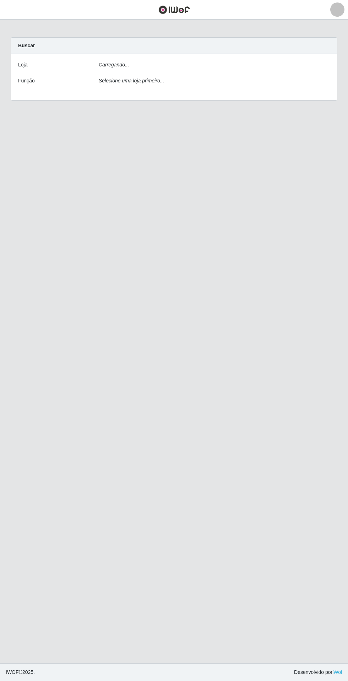 Image resolution: width=348 pixels, height=681 pixels. Describe the element at coordinates (26, 81) in the screenshot. I see `label: Função` at that location.